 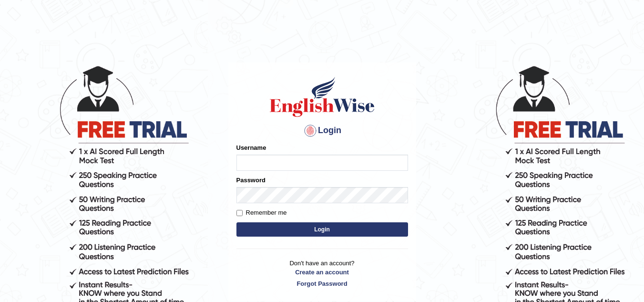 What do you see at coordinates (322, 131) in the screenshot?
I see `h4: Login` at bounding box center [322, 131].